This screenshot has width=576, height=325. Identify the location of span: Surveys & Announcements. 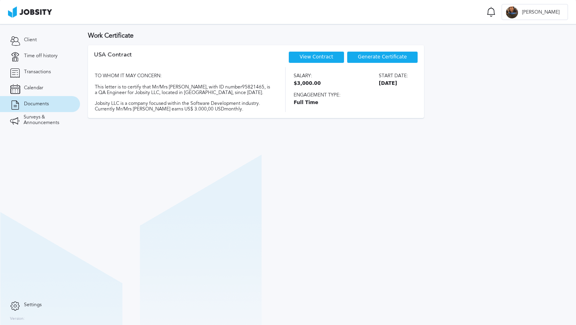
(47, 120).